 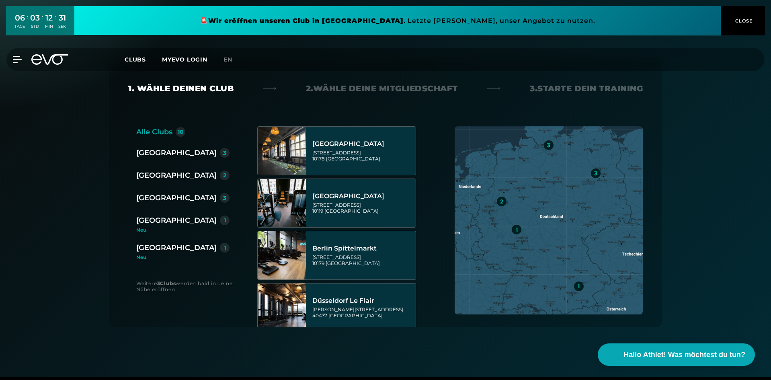 What do you see at coordinates (549, 220) in the screenshot?
I see `img: map` at bounding box center [549, 220].